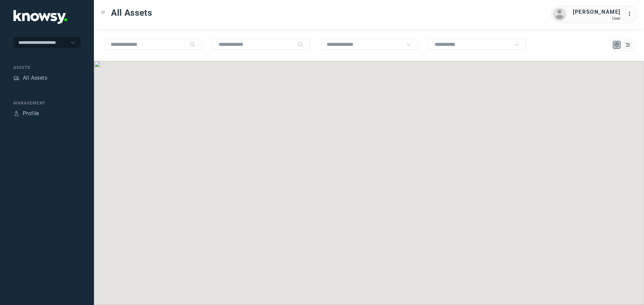 The height and width of the screenshot is (305, 644). What do you see at coordinates (40, 17) in the screenshot?
I see `img: Application Logo` at bounding box center [40, 17].